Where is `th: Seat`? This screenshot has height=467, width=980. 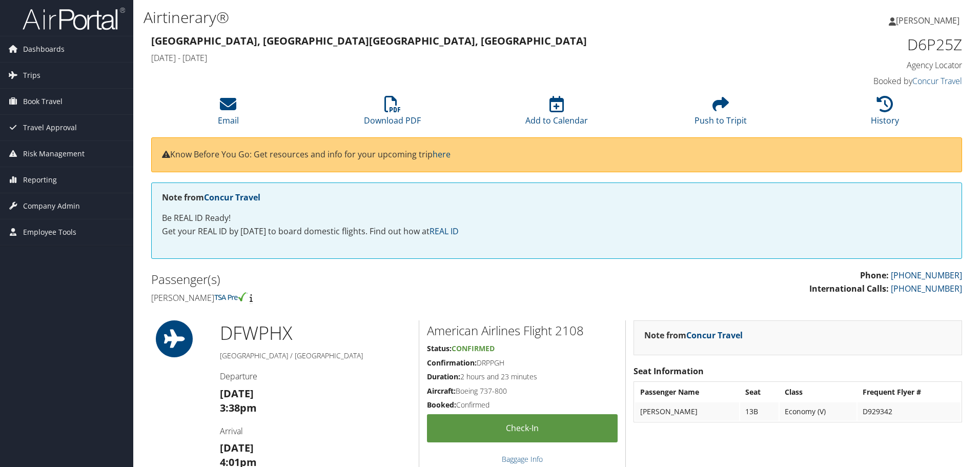 th: Seat is located at coordinates (759, 392).